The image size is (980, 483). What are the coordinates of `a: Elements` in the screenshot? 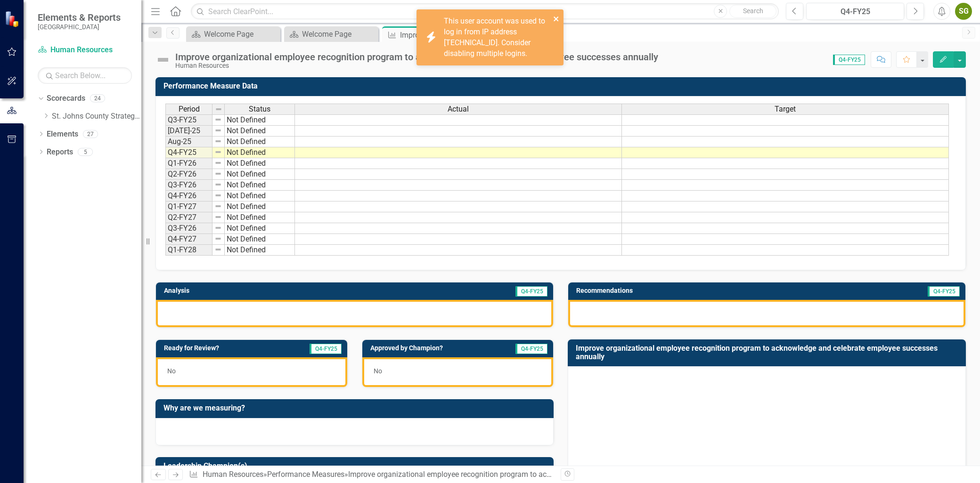 It's located at (62, 134).